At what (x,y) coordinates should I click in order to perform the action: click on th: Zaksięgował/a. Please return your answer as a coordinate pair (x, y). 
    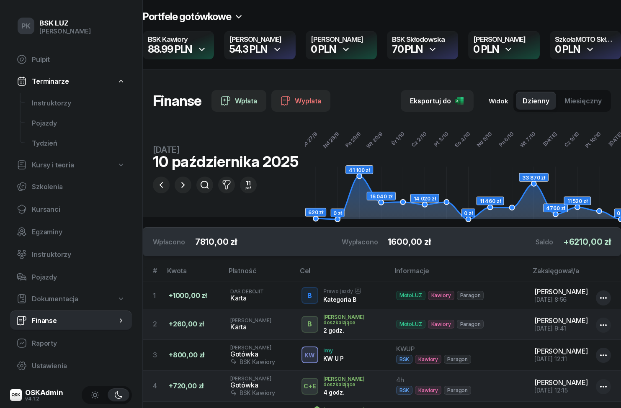
    Looking at the image, I should click on (574, 274).